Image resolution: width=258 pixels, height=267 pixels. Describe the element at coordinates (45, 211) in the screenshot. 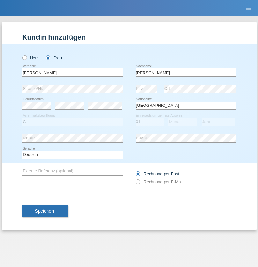

I see `button: Speichern` at that location.